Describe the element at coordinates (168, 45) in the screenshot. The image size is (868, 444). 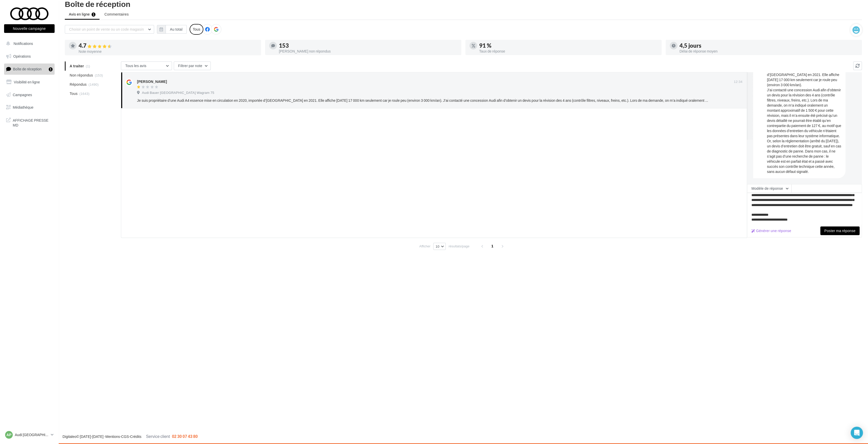
I see `div: 4.7` at that location.